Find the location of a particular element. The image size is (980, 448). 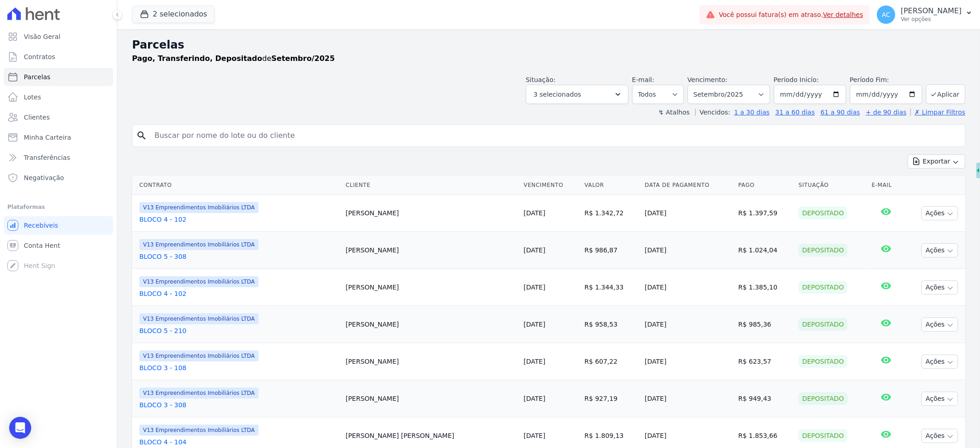

a: Lotes is located at coordinates (58, 97).